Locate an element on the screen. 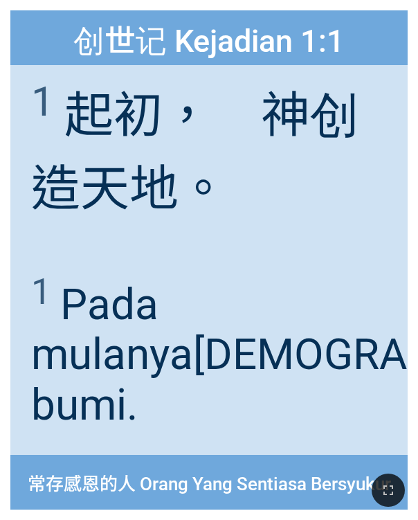 This screenshot has height=520, width=418. wh7225: ， 神 is located at coordinates (195, 152).